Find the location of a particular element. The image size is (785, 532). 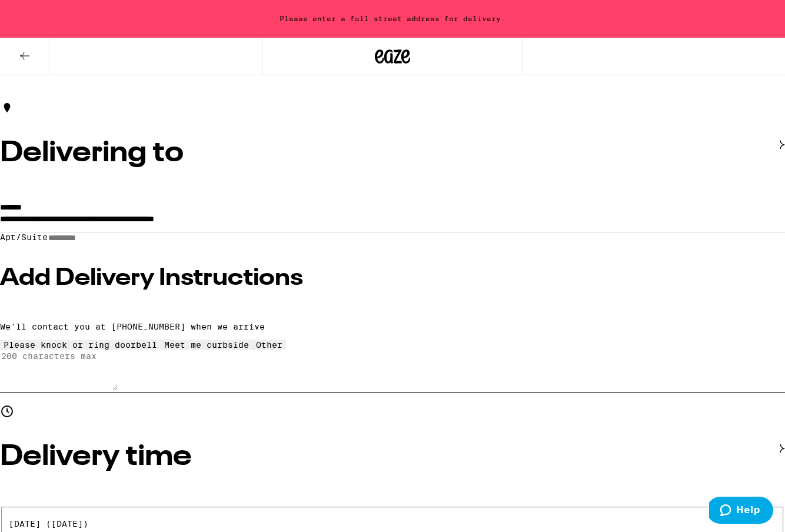

button: Meet me curbside is located at coordinates (206, 345).